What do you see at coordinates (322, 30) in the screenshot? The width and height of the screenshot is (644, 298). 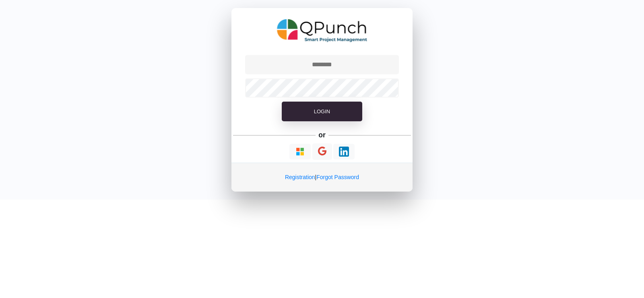 I see `img: QPunch` at bounding box center [322, 30].